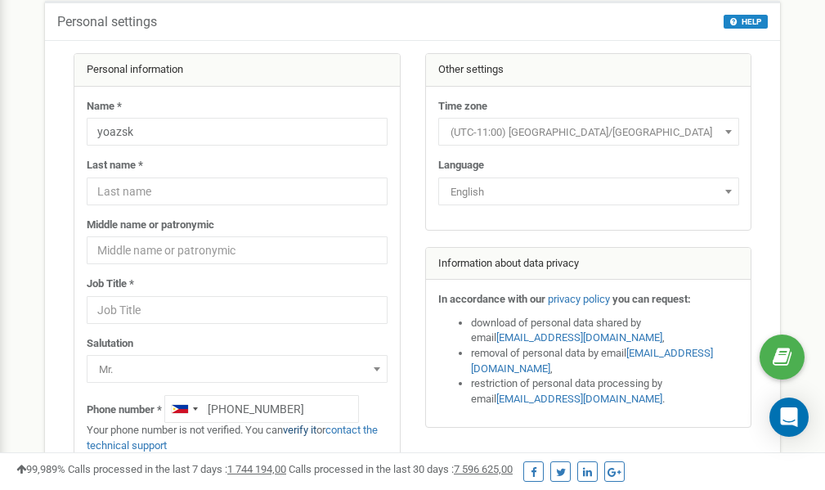 The width and height of the screenshot is (825, 490). I want to click on input: Name, so click(237, 132).